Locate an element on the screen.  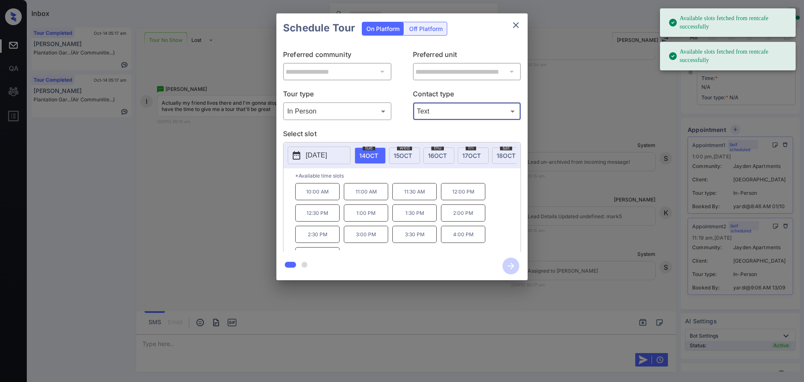
p: 2:00 PM is located at coordinates (463, 213).